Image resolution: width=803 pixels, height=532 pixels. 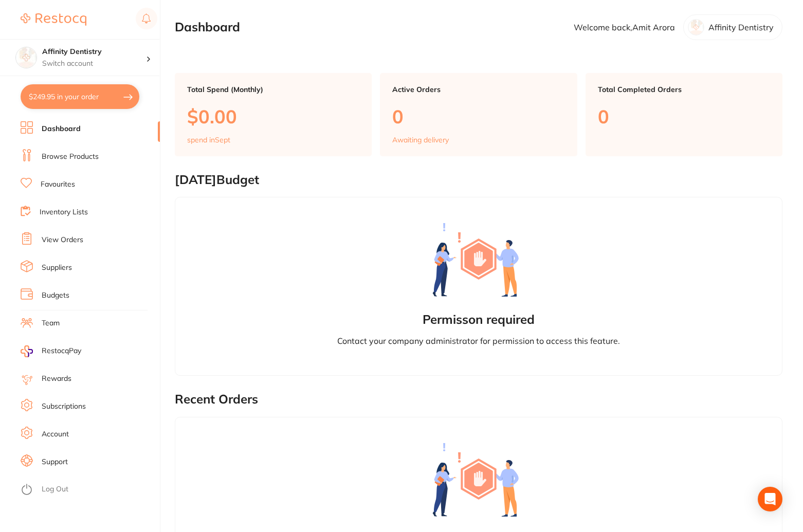 I want to click on a: Suppliers, so click(x=56, y=268).